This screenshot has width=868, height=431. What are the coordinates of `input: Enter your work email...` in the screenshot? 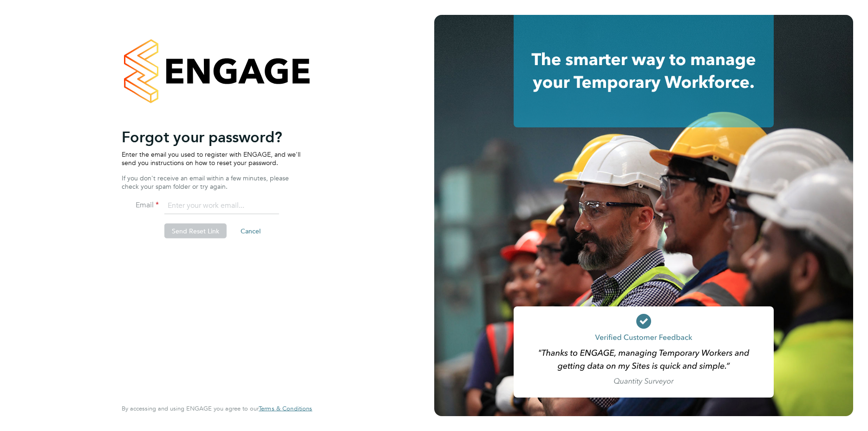 It's located at (221, 206).